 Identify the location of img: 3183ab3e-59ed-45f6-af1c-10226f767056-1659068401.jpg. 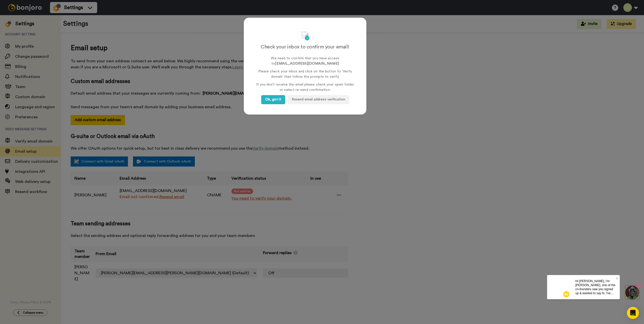
(7, 8).